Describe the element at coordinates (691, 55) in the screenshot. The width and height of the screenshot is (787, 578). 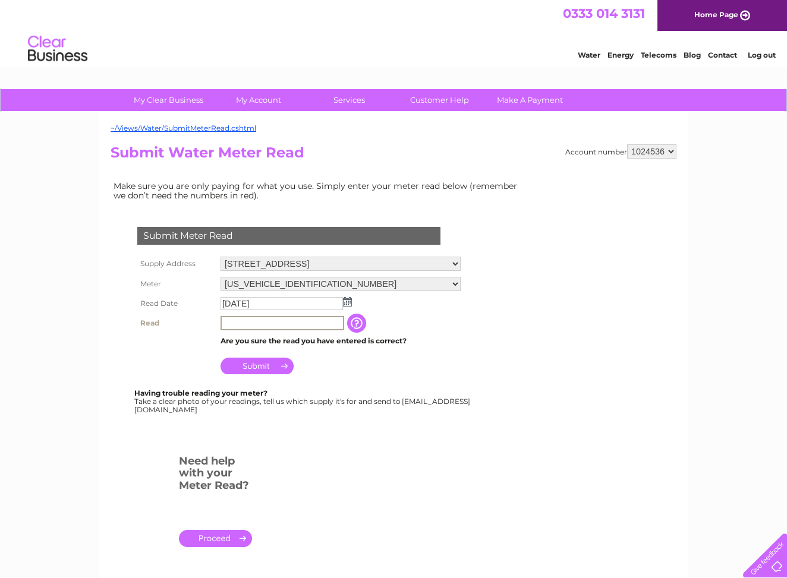
I see `a: Blog` at that location.